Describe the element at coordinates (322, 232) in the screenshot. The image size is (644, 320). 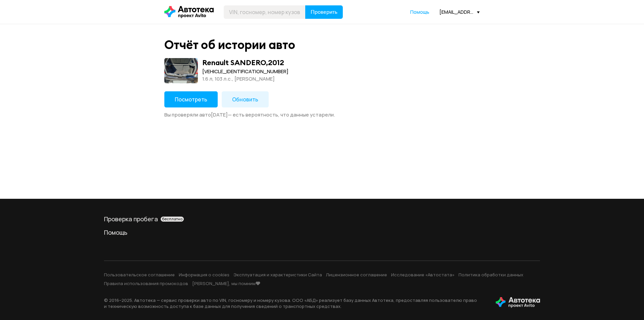
I see `p: Помощь` at that location.